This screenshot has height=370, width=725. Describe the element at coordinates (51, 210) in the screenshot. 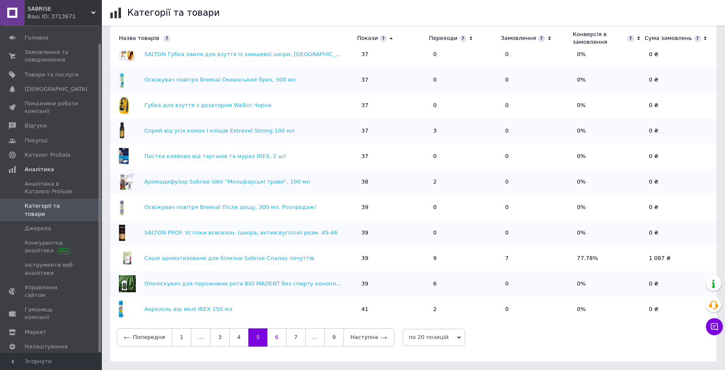

I see `span: Категорії та товари` at that location.